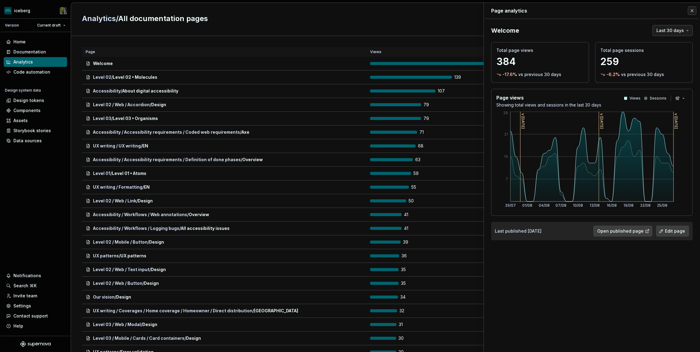 The image size is (700, 352). What do you see at coordinates (35, 295) in the screenshot?
I see `a: Invite team` at bounding box center [35, 295].